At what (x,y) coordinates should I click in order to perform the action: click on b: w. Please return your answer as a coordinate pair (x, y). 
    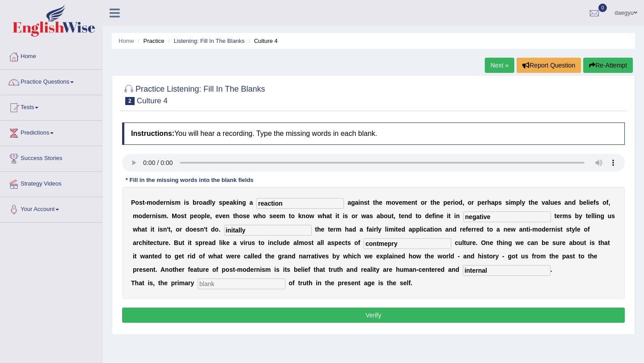
    Looking at the image, I should click on (135, 229).